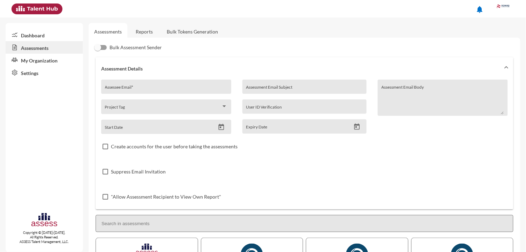 This screenshot has width=526, height=252. What do you see at coordinates (192, 31) in the screenshot?
I see `a: Bulk Tokens Generation` at bounding box center [192, 31].